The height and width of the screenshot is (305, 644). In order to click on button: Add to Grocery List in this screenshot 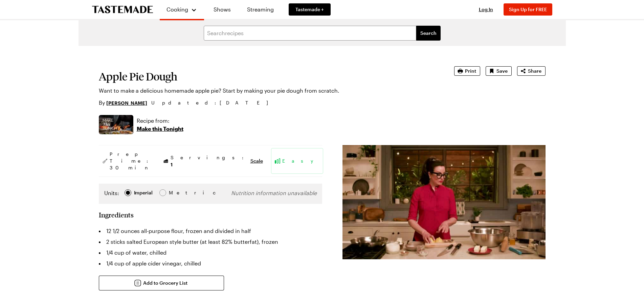, I will do `click(161, 283)`.